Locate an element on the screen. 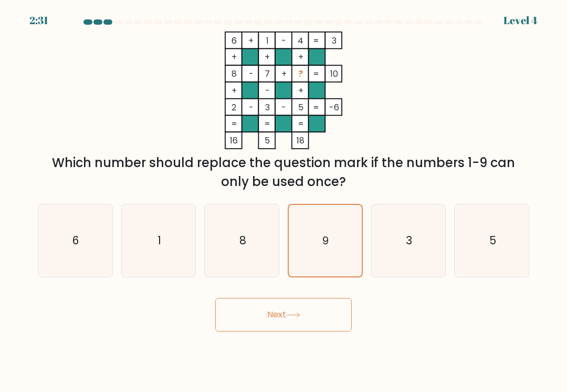 The width and height of the screenshot is (567, 392). tspan: 6 is located at coordinates (234, 40).